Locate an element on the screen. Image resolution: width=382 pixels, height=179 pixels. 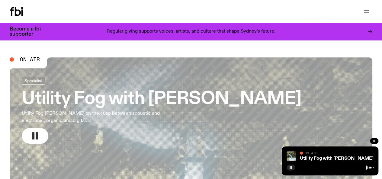
p: Regular giving supports voices, artists, and culture that shape Sydney’s future. is located at coordinates (191, 32).